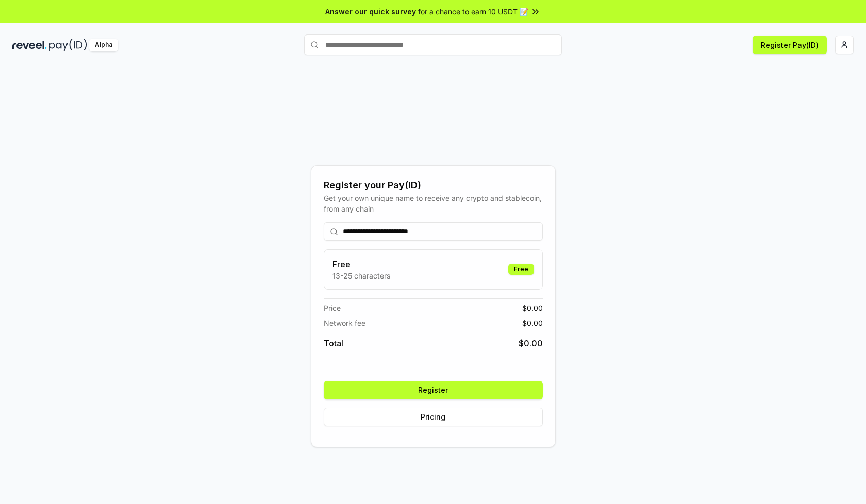 The width and height of the screenshot is (866, 504). I want to click on div: Register your Pay(ID), so click(433, 185).